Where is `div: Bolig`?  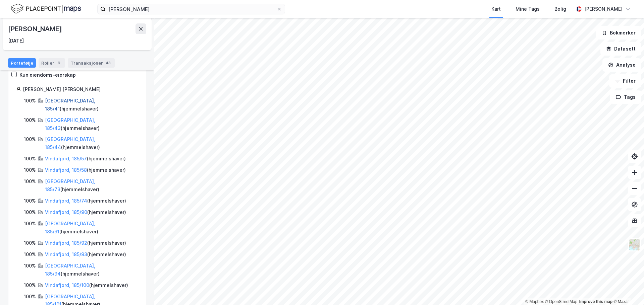
div: Bolig is located at coordinates (560, 9).